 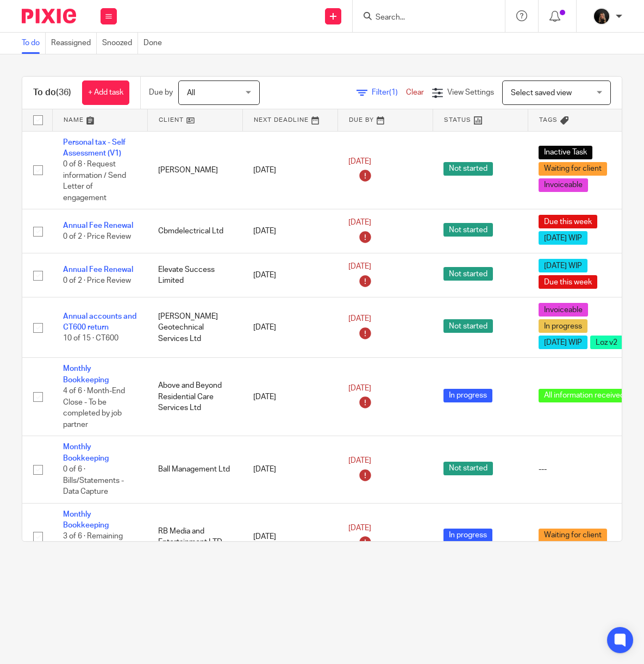 What do you see at coordinates (607, 342) in the screenshot?
I see `span: Loz v2` at bounding box center [607, 342].